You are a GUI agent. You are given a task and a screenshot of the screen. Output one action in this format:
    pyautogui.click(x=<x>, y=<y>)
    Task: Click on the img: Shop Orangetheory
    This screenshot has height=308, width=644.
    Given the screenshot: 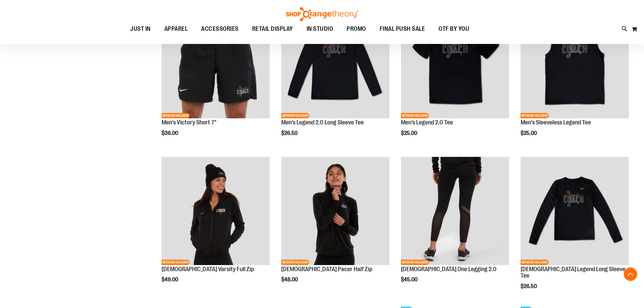 What is the action you would take?
    pyautogui.click(x=322, y=14)
    